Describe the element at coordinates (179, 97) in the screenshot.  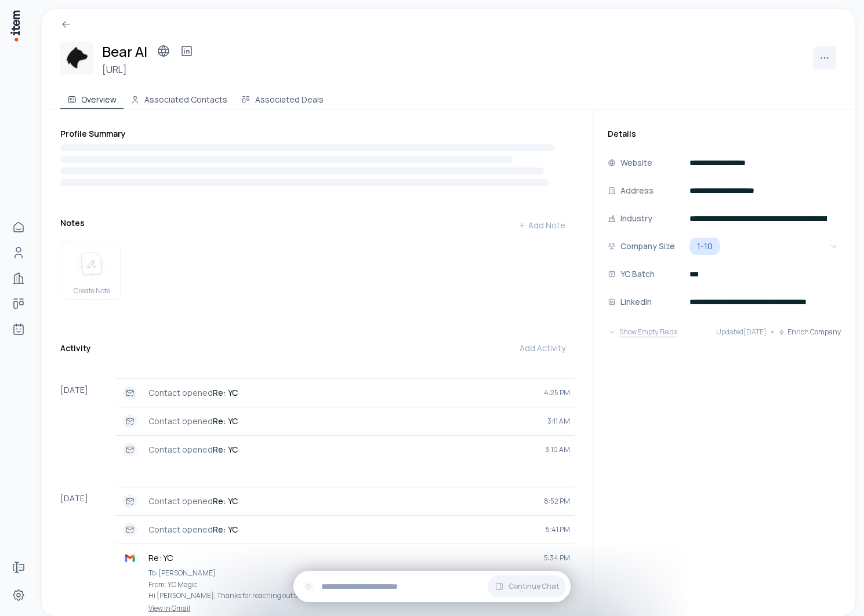
I see `button: Associated Contacts` at that location.